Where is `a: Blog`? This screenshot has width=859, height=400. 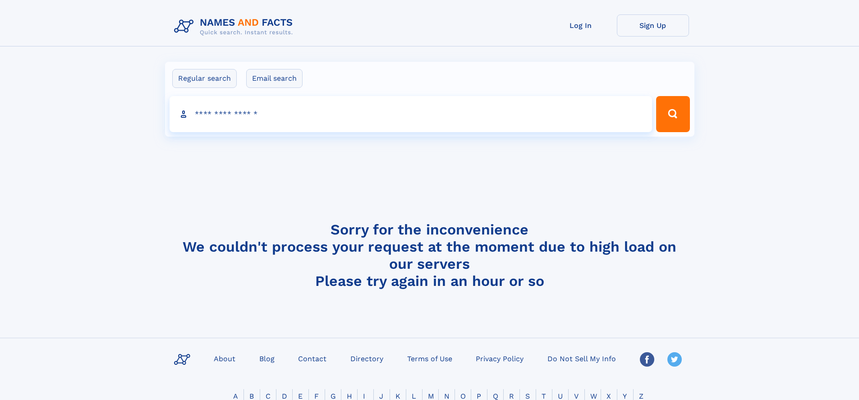
a: Blog is located at coordinates (267, 358).